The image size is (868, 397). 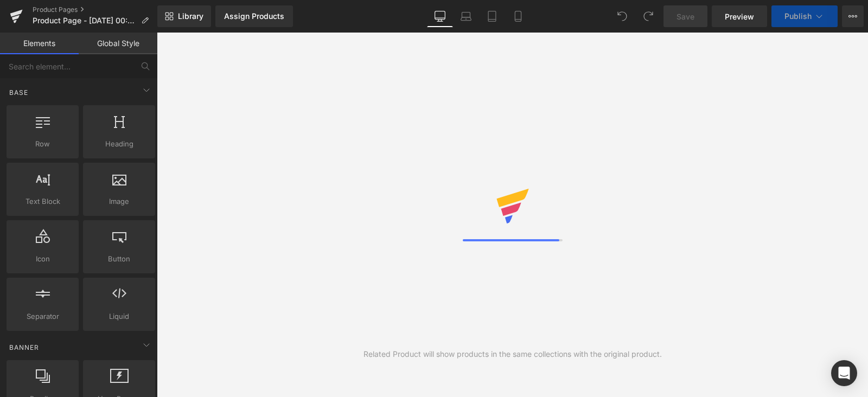 What do you see at coordinates (119, 144) in the screenshot?
I see `span: Heading` at bounding box center [119, 144].